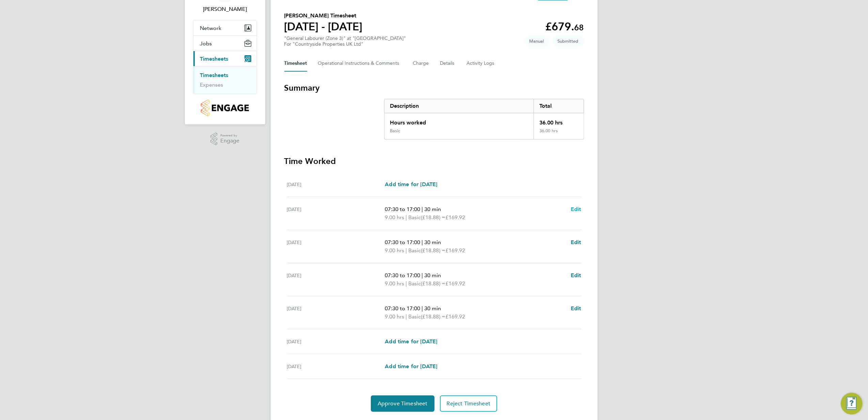  Describe the element at coordinates (396, 131) in the screenshot. I see `div: Basic` at that location.